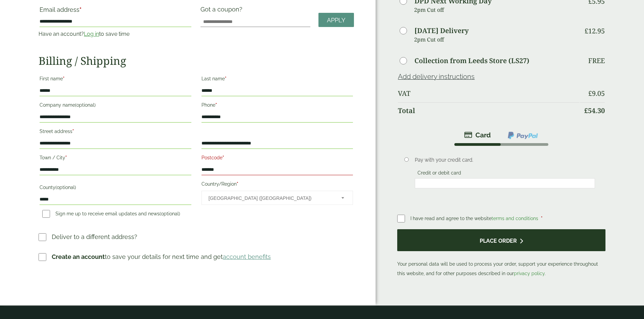 The image size is (644, 319). I want to click on span: Apply, so click(336, 20).